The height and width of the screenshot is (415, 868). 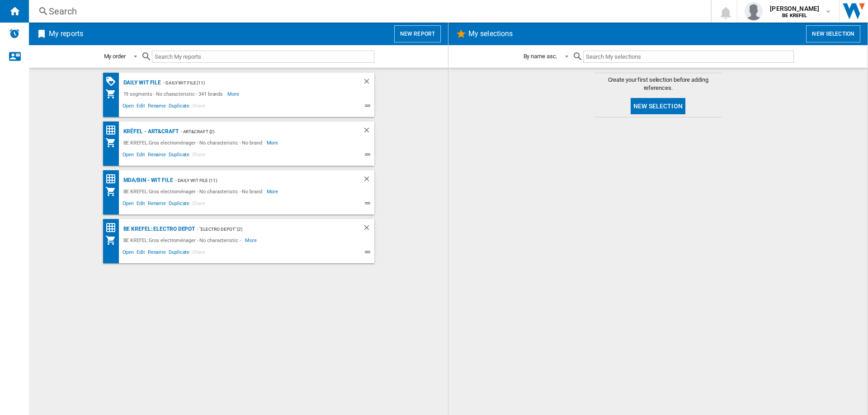 What do you see at coordinates (794, 15) in the screenshot?
I see `b: BE KREFEL` at bounding box center [794, 15].